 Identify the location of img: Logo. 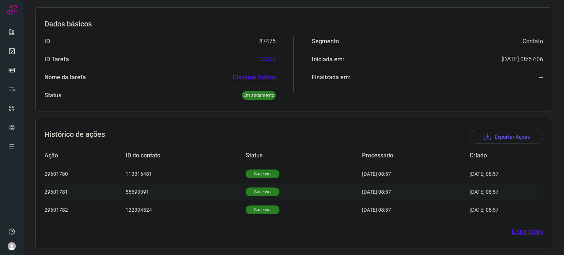
(12, 10).